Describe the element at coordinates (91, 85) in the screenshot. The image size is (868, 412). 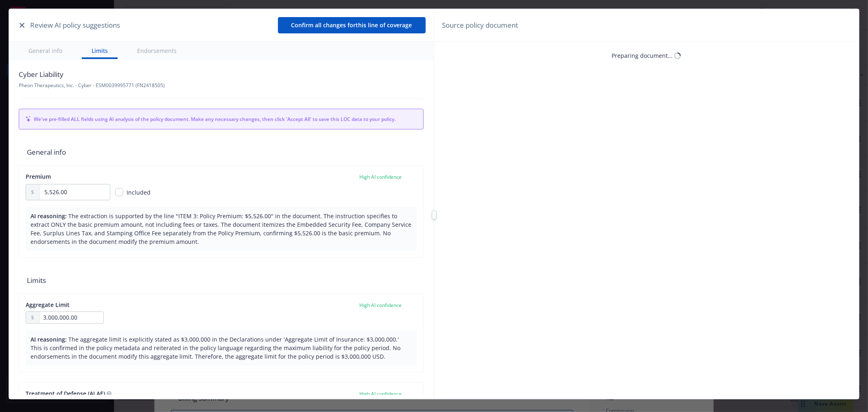
I see `span: Pheon Therapeutics, Inc. - Cyber - ESM0039995771 (FN2418505)` at that location.